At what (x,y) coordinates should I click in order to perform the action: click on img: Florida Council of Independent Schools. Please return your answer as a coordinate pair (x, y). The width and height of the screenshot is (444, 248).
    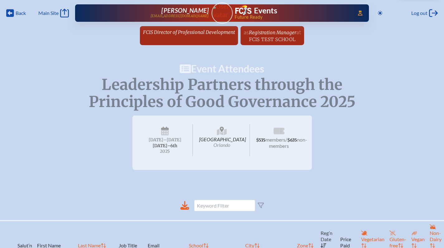
    Looking at the image, I should click on (243, 10).